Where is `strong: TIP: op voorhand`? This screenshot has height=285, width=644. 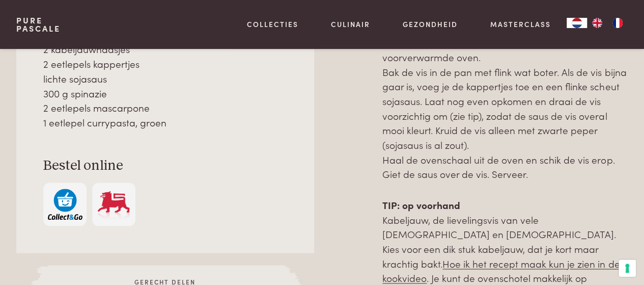 strong: TIP: op voorhand is located at coordinates (421, 205).